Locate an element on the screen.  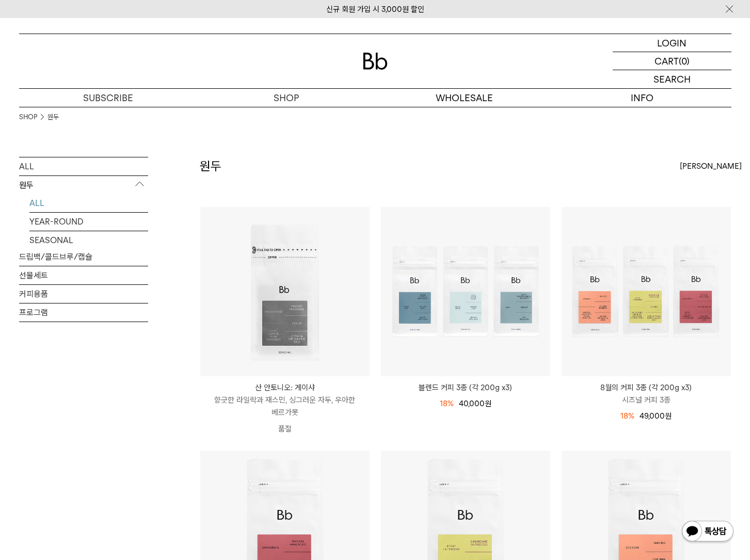
p: 시즈널 커피 3종 is located at coordinates (646, 400).